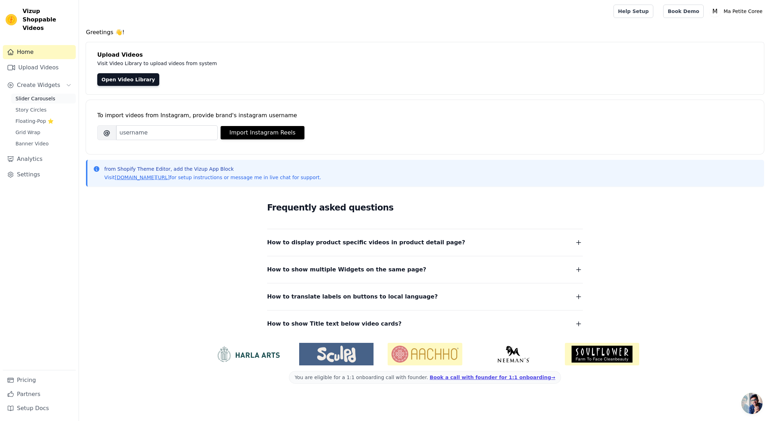  What do you see at coordinates (336, 354) in the screenshot?
I see `img: Sculpd US` at bounding box center [336, 354].